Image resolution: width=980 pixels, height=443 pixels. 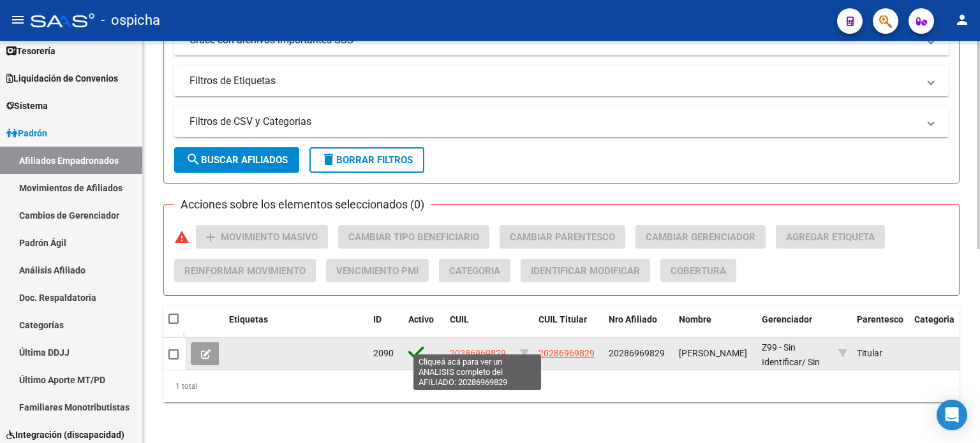 I want to click on datatable-header-cell: CUIL Titular, so click(x=568, y=327).